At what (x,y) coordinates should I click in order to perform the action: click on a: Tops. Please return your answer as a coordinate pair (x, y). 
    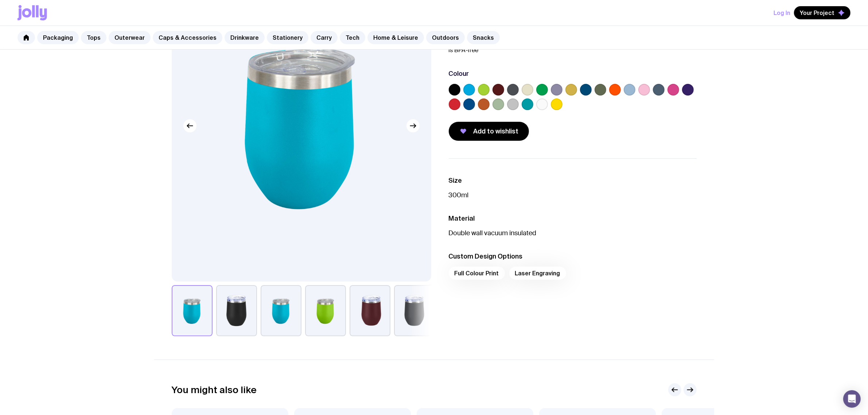
    Looking at the image, I should click on (94, 37).